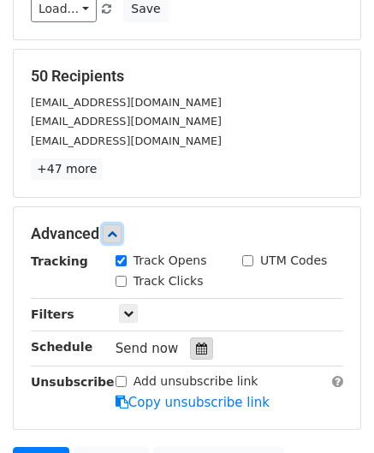 This screenshot has width=374, height=453. What do you see at coordinates (62, 346) in the screenshot?
I see `strong: Schedule` at bounding box center [62, 346].